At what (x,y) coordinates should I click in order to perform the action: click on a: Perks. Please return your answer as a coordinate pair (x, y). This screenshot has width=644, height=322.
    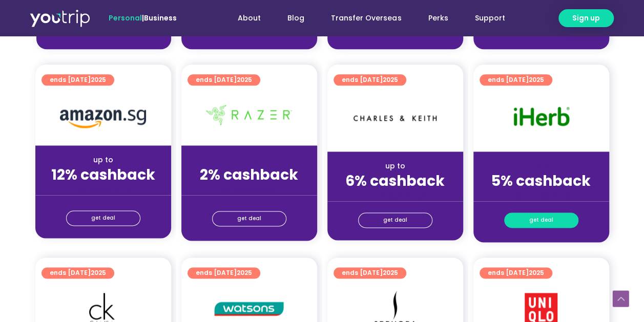
    Looking at the image, I should click on (438, 18).